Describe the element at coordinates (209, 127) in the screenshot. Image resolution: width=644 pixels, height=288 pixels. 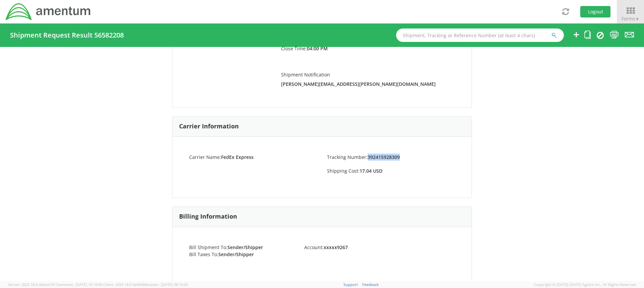
I see `h3: Carrier Information` at that location.